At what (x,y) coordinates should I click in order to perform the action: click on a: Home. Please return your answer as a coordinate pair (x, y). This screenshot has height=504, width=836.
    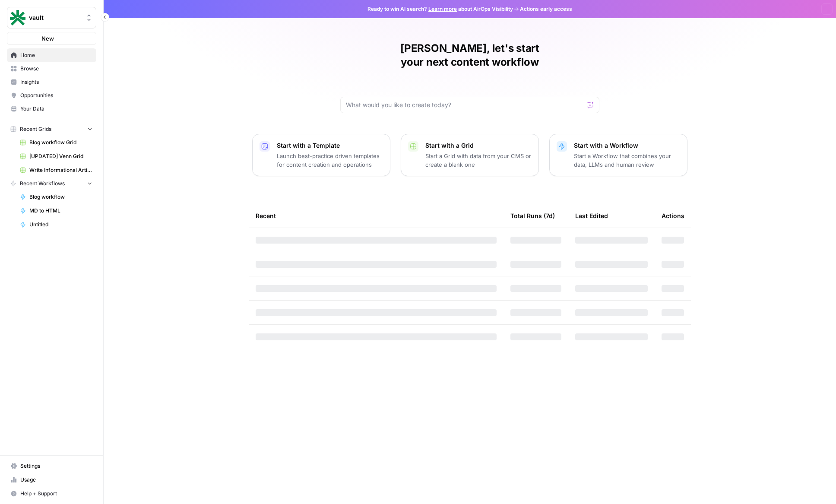
    Looking at the image, I should click on (52, 55).